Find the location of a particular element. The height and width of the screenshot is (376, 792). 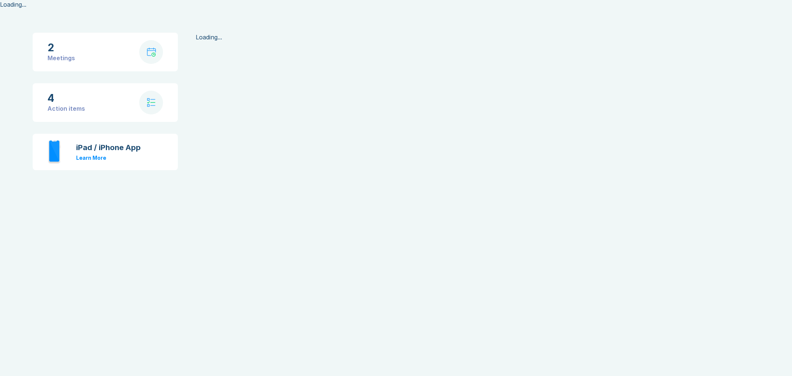

img: iphone.svg is located at coordinates (54, 152).